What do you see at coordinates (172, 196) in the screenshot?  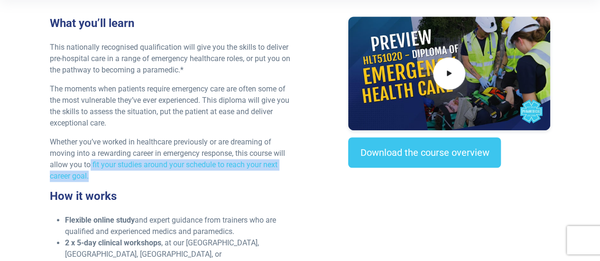 I see `h3: How it works` at bounding box center [172, 196].